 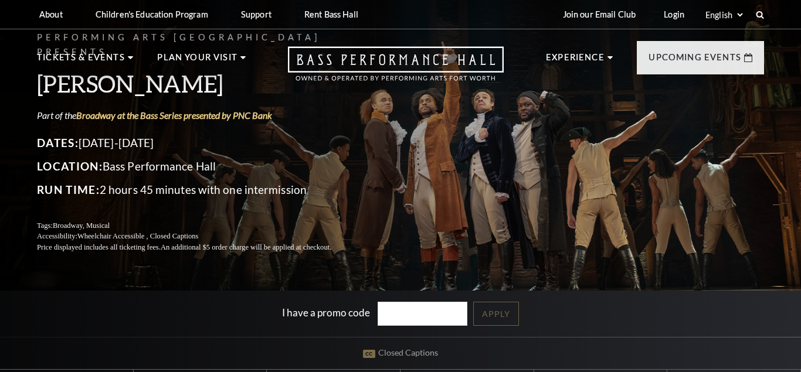 What do you see at coordinates (81, 226) in the screenshot?
I see `span: Broadway, Musical` at bounding box center [81, 226].